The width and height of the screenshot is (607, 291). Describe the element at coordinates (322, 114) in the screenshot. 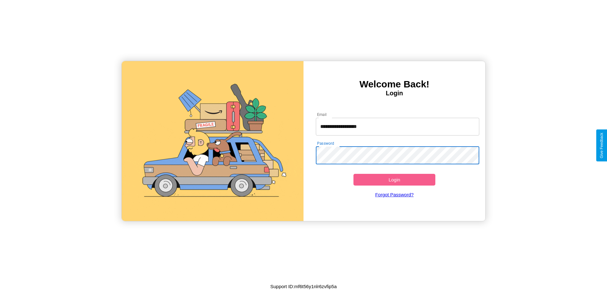

I see `label: Email` at that location.